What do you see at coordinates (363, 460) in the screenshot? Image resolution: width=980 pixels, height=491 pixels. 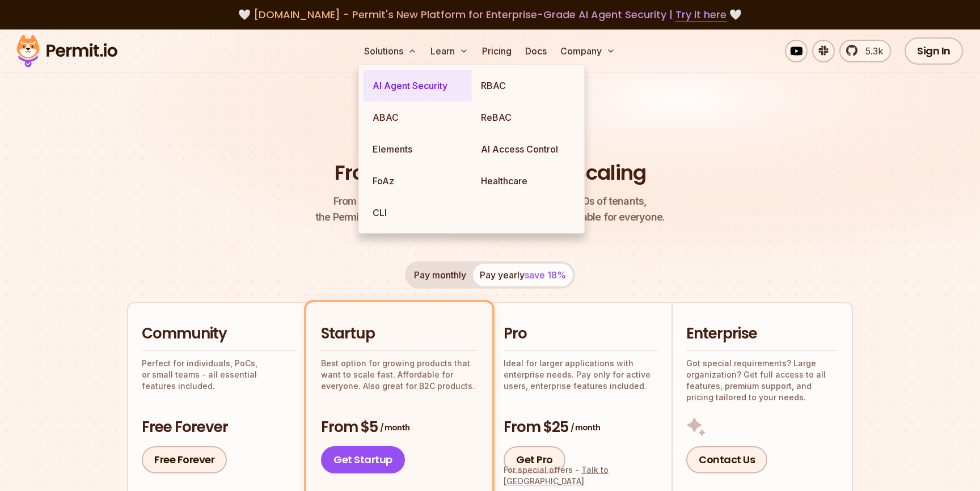 I see `a: Get Startup` at bounding box center [363, 460].